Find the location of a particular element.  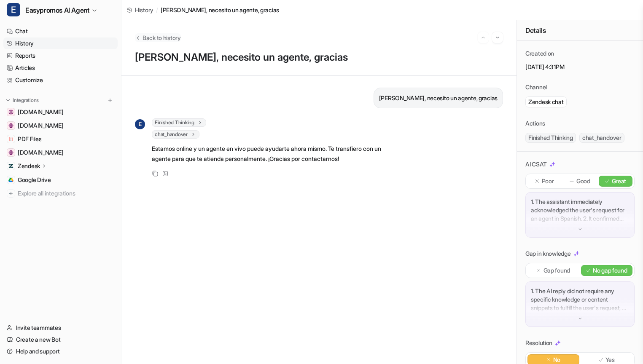

img: menu_add.svg is located at coordinates (110, 100).